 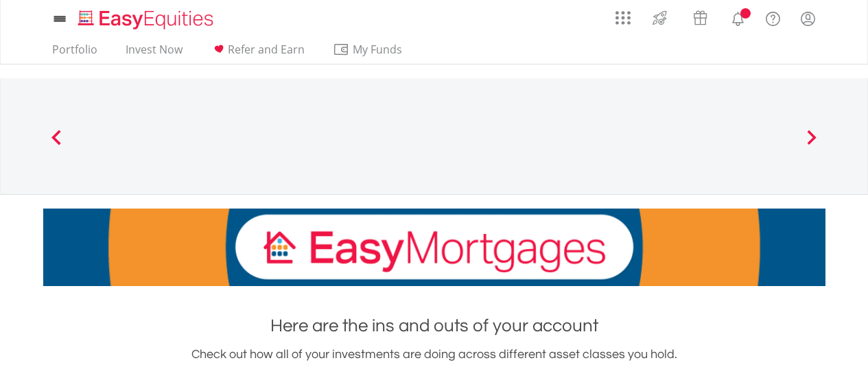 What do you see at coordinates (700, 16) in the screenshot?
I see `a: Vouchers` at bounding box center [700, 16].